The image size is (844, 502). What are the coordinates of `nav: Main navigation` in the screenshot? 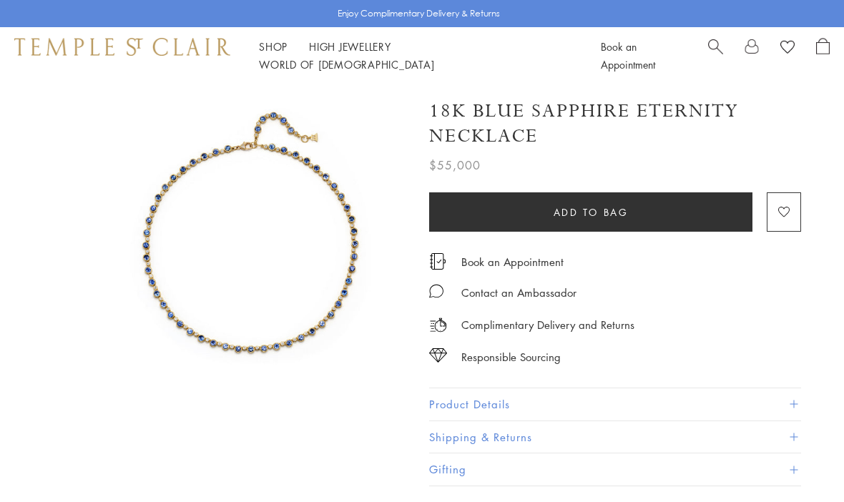 It's located at (413, 56).